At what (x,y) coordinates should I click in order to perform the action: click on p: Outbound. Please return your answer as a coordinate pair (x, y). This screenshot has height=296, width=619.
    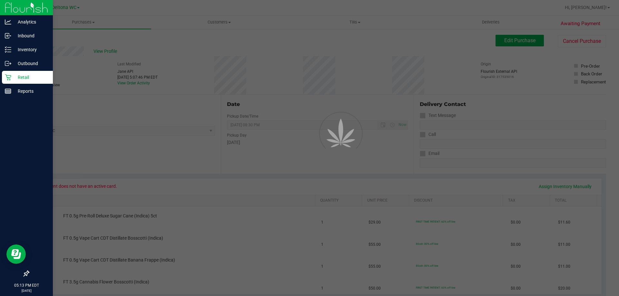
    Looking at the image, I should click on (31, 63).